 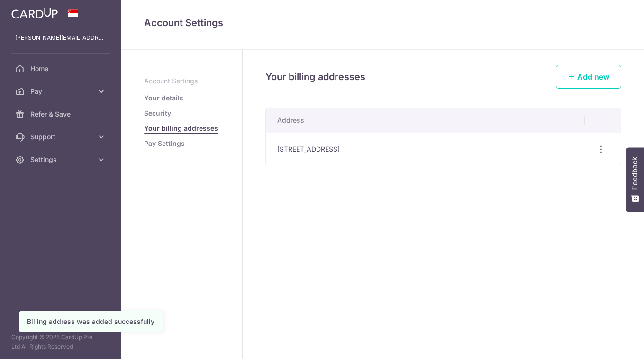 I want to click on a: Add new, so click(x=588, y=77).